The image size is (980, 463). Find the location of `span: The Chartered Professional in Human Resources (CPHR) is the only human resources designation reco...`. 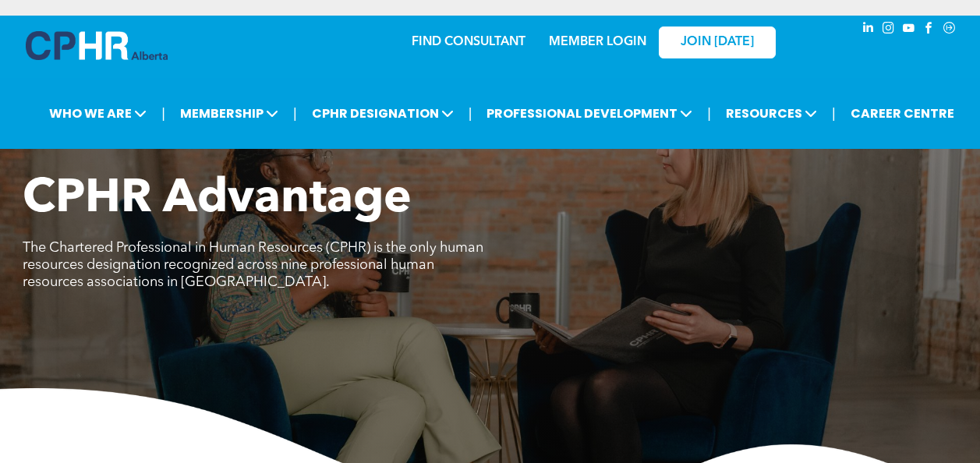

span: The Chartered Professional in Human Resources (CPHR) is the only human resources designation reco... is located at coordinates (252, 265).